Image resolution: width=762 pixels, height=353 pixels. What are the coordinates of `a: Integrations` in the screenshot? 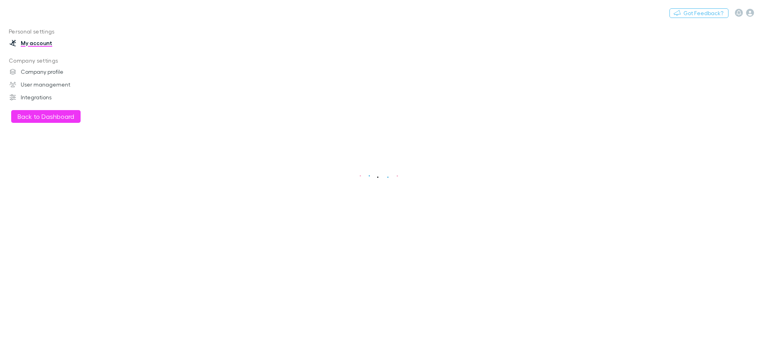 It's located at (55, 97).